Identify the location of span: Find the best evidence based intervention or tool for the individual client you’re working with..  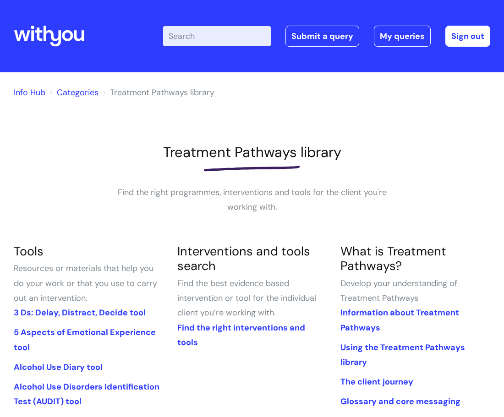
(246, 298).